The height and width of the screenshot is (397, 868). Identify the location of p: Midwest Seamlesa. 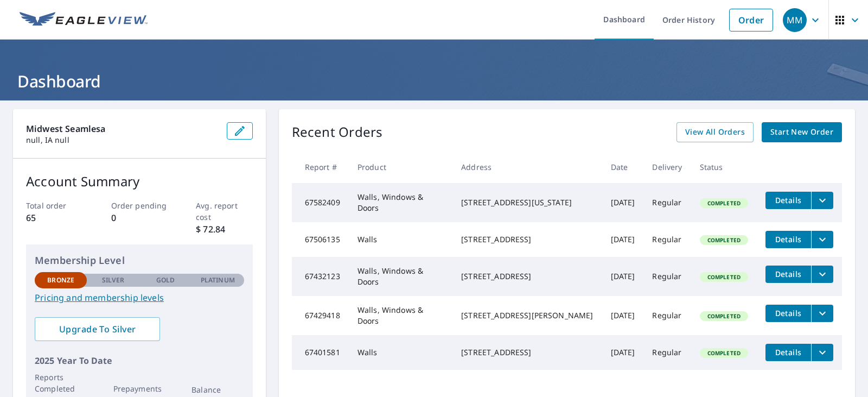
(122, 128).